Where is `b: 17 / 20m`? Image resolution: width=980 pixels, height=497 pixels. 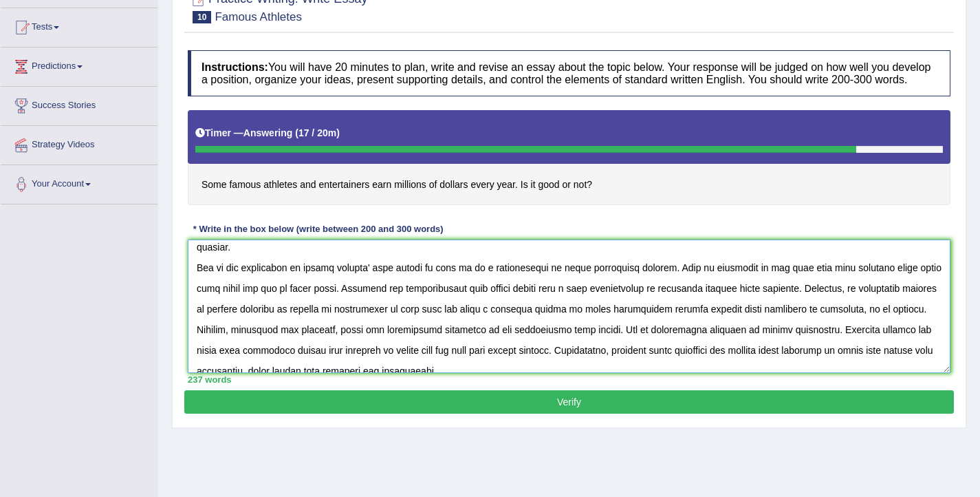 b: 17 / 20m is located at coordinates (318, 133).